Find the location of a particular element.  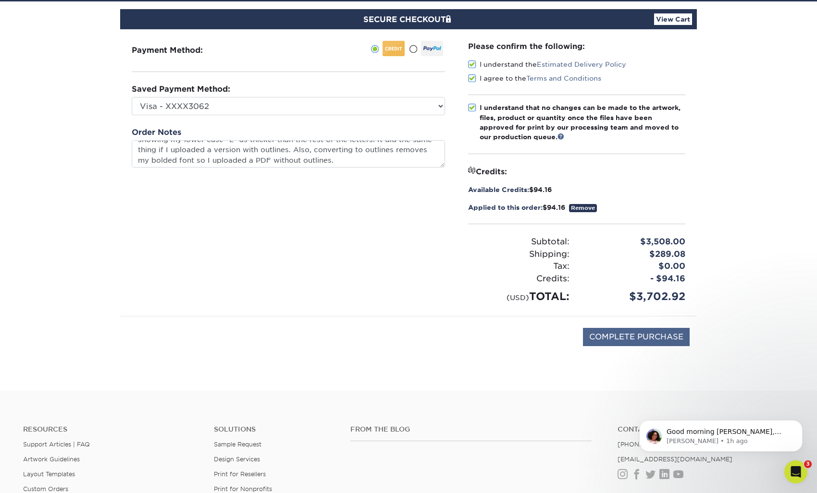

a: Terms and Conditions is located at coordinates (564, 78).